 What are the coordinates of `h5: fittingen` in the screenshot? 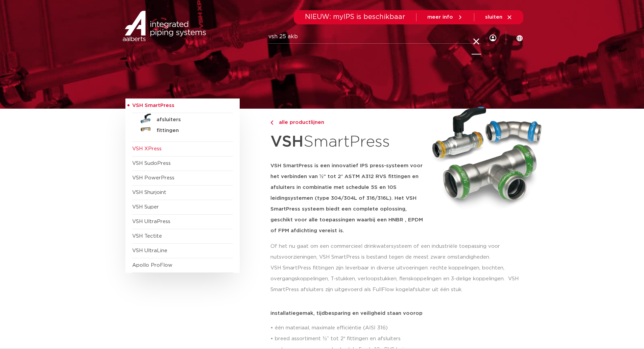 It's located at (190, 130).